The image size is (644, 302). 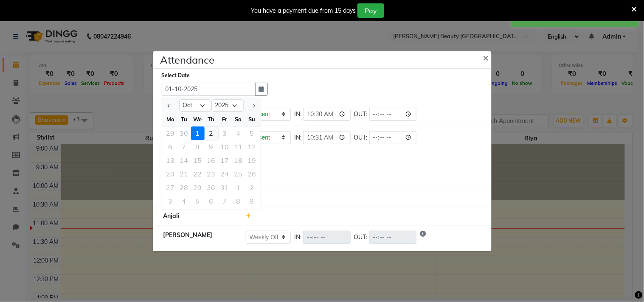 I want to click on h4: Attendance, so click(x=187, y=60).